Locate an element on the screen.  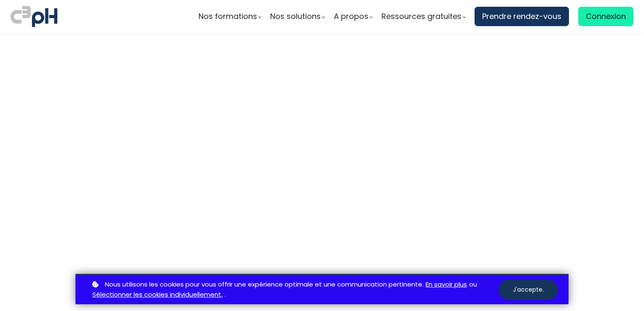
button: J'accepte. is located at coordinates (528, 289).